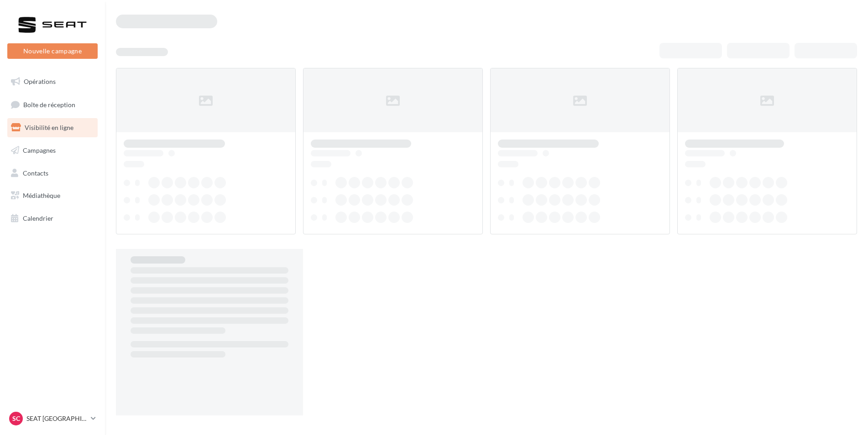 This screenshot has height=435, width=868. I want to click on span: Visibilité en ligne, so click(49, 127).